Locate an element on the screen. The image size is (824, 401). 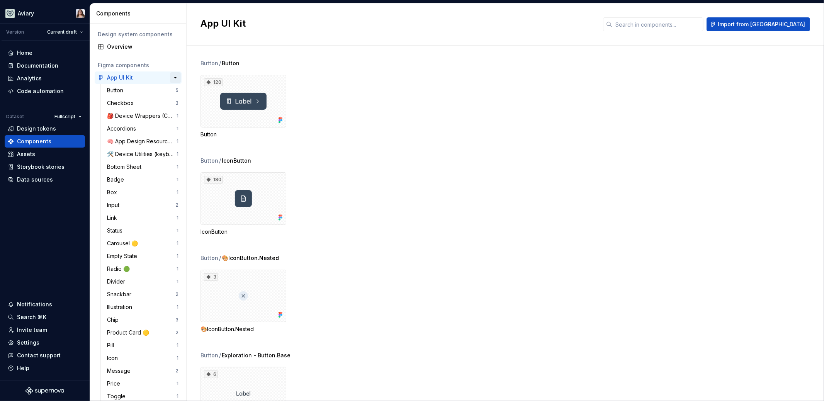
button: Help is located at coordinates (45, 368).